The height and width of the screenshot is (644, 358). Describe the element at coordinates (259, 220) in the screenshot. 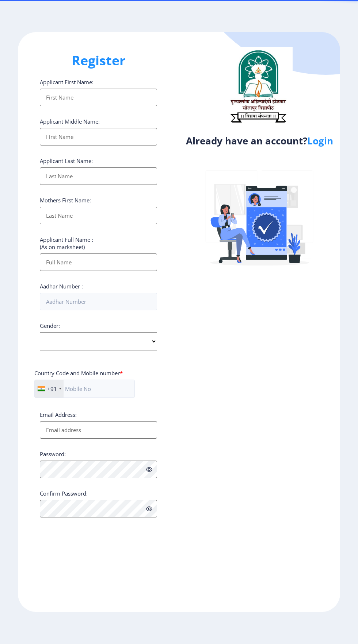

I see `img: Verified-rafiki.svg` at that location.